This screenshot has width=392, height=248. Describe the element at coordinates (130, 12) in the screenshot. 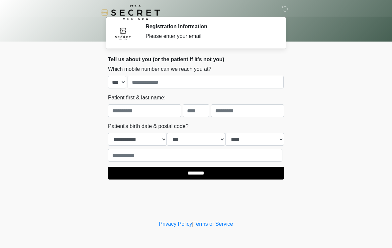

I see `img: It's A Secret Med Spa Logo` at that location.